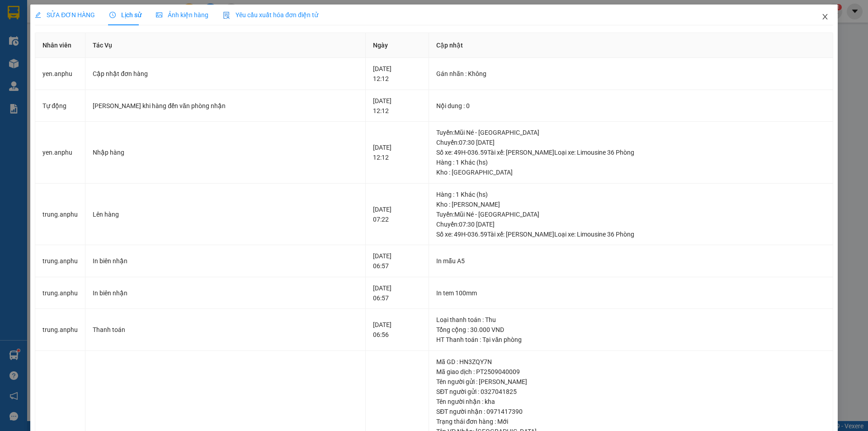 The image size is (868, 431). What do you see at coordinates (225, 330) in the screenshot?
I see `div: Thanh toán` at bounding box center [225, 330].